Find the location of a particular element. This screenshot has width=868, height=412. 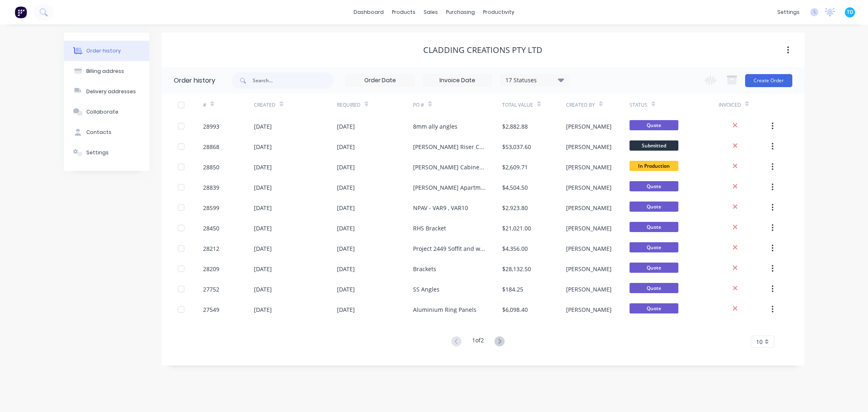

input: Search... is located at coordinates (293, 81).